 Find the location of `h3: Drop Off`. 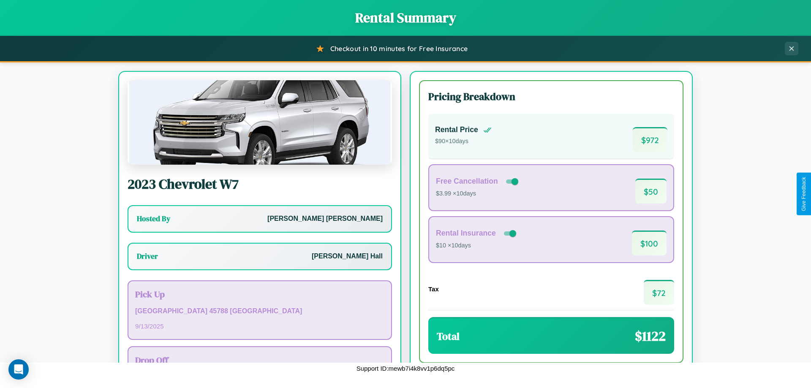

h3: Drop Off is located at coordinates (260, 360).